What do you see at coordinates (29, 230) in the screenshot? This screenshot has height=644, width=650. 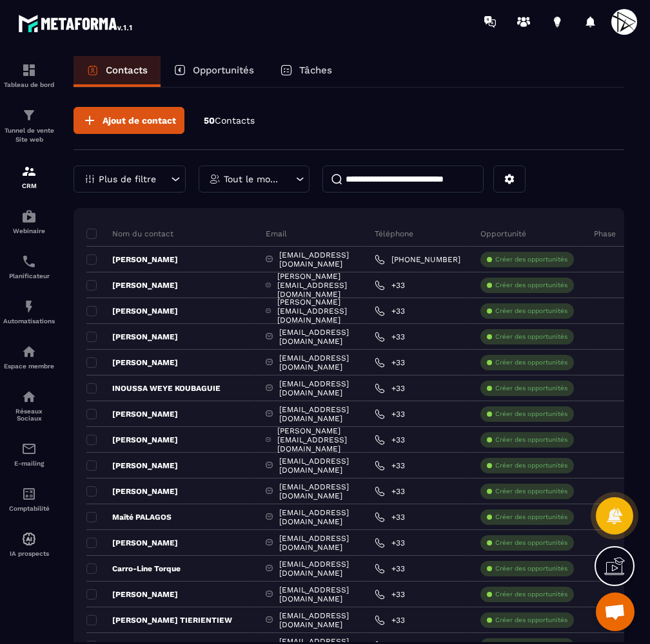 I see `p: Webinaire` at bounding box center [29, 230].